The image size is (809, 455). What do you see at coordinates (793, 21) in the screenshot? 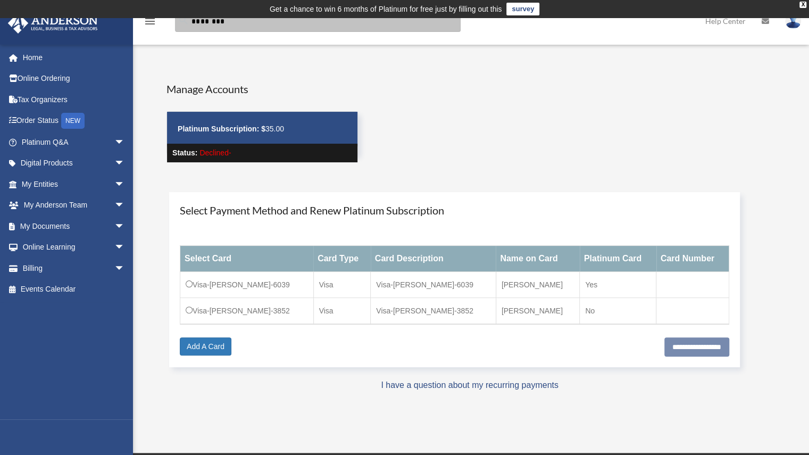
I see `img: User Pic` at bounding box center [793, 21].